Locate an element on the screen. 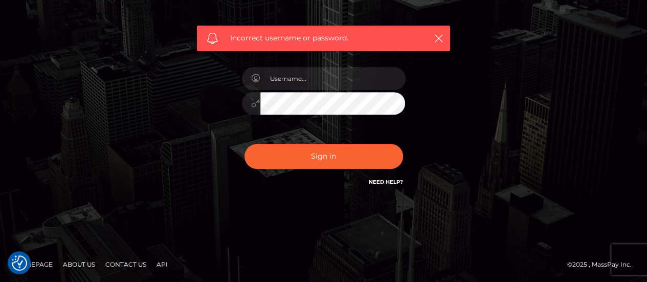  div: © 2025 , MassPay Inc. is located at coordinates (603, 264).